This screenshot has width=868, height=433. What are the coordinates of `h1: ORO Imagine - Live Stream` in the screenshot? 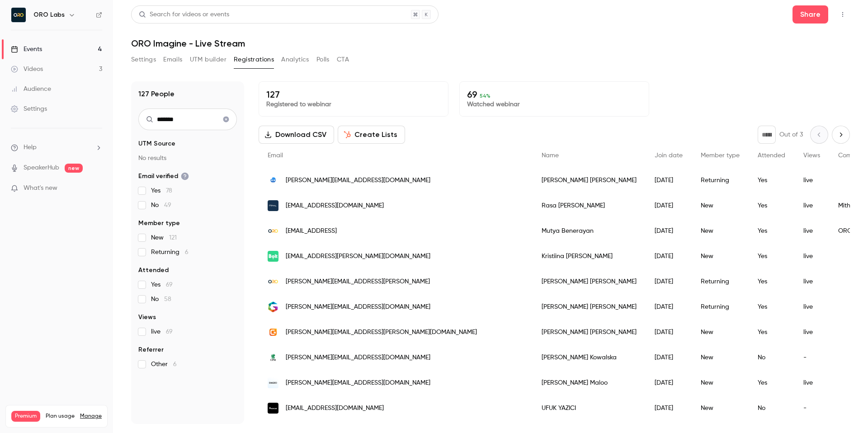 It's located at (491, 43).